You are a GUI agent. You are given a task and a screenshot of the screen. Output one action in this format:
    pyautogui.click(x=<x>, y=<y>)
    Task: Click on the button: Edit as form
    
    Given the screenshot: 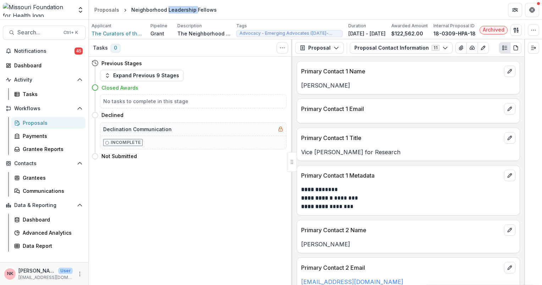 What is the action you would take?
    pyautogui.click(x=483, y=48)
    